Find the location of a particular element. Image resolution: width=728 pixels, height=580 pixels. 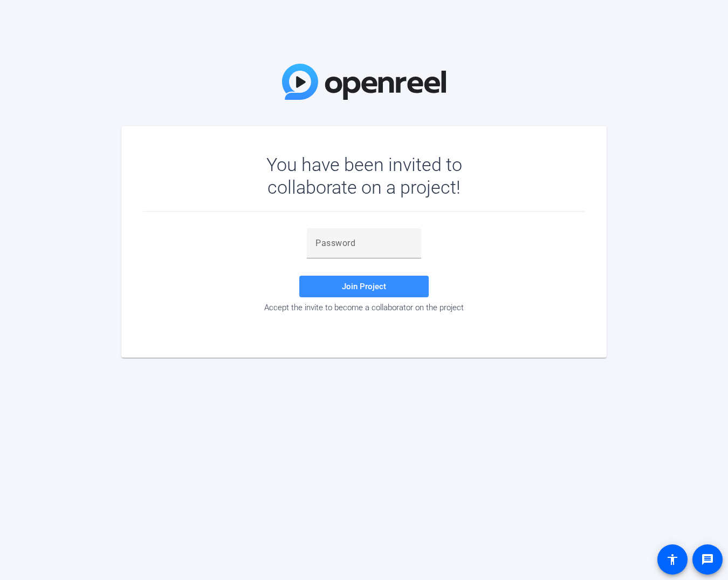

span: Join Project is located at coordinates (364, 286).